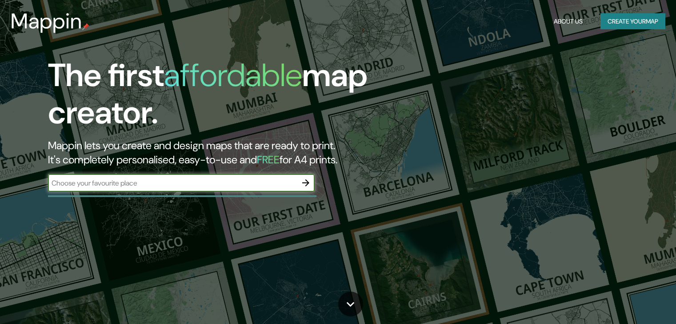 The width and height of the screenshot is (676, 324). I want to click on h1: affordable, so click(233, 75).